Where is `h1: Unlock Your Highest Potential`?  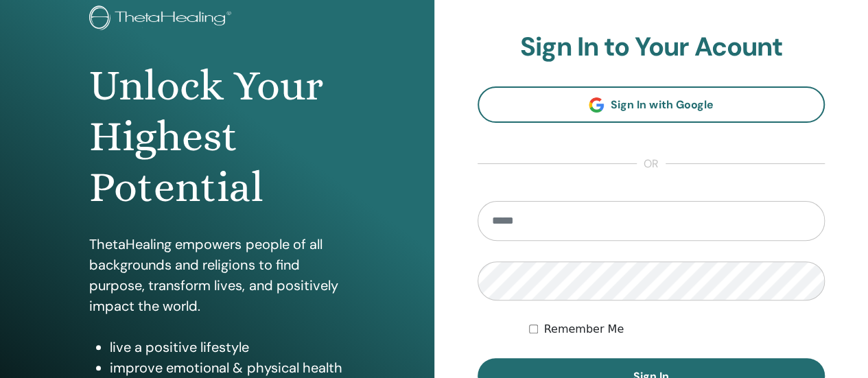 h1: Unlock Your Highest Potential is located at coordinates (217, 136).